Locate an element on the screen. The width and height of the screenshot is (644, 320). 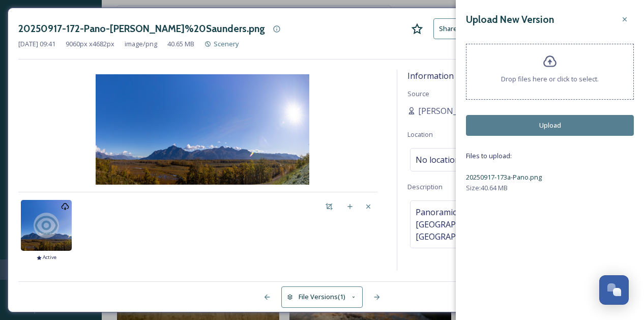
span: 9060 px x 4682 px is located at coordinates (90, 44).